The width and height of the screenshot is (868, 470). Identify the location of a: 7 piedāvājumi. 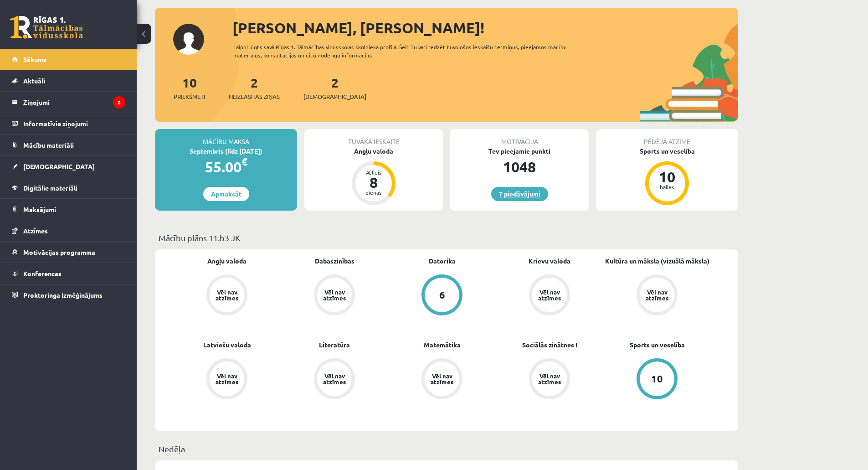
(519, 194).